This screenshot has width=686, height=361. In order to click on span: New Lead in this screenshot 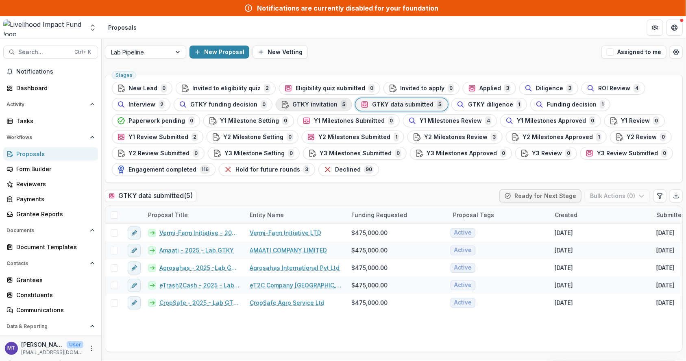, I will do `click(143, 88)`.